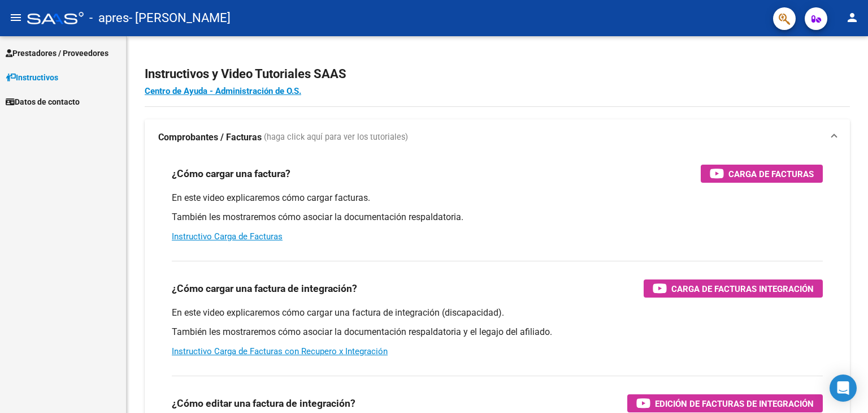 This screenshot has height=413, width=868. What do you see at coordinates (231, 174) in the screenshot?
I see `h3: ¿Cómo cargar una factura?` at bounding box center [231, 174].